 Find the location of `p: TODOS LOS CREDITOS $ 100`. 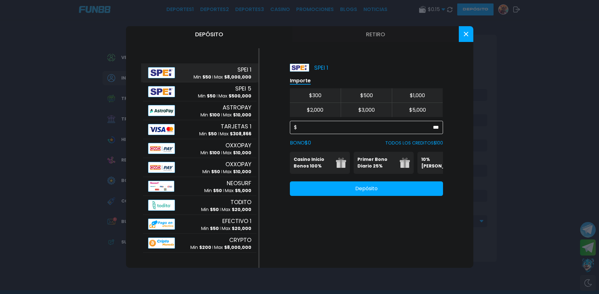

p: TODOS LOS CREDITOS $ 100 is located at coordinates (414, 143).